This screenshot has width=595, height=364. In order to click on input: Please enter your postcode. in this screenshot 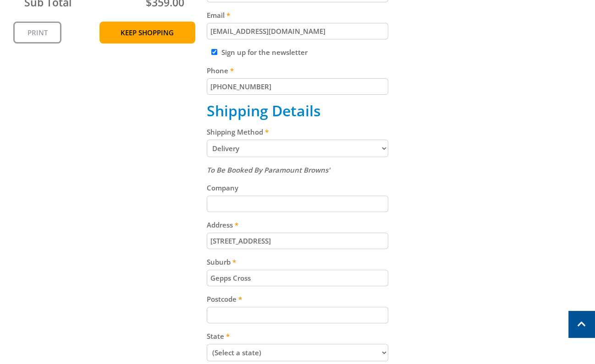, I will do `click(298, 315)`.